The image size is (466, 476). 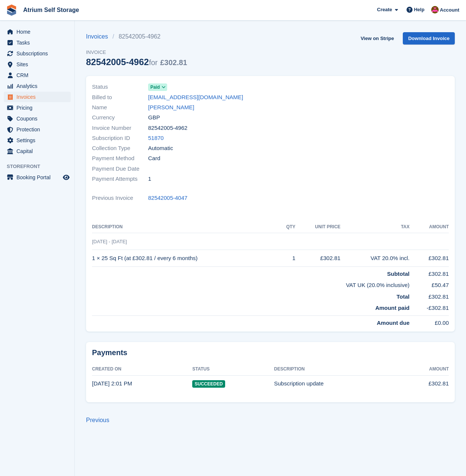 What do you see at coordinates (120, 169) in the screenshot?
I see `span: Payment Due Date` at bounding box center [120, 169].